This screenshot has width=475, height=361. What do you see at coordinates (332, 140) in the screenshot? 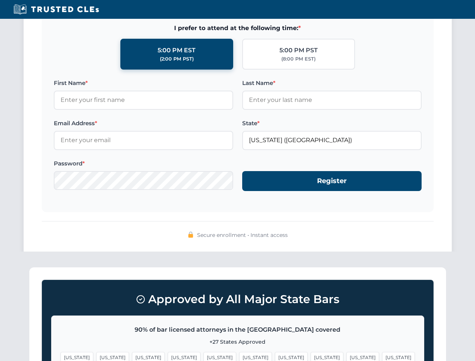
I see `input: Florida (FL)` at bounding box center [332, 140].